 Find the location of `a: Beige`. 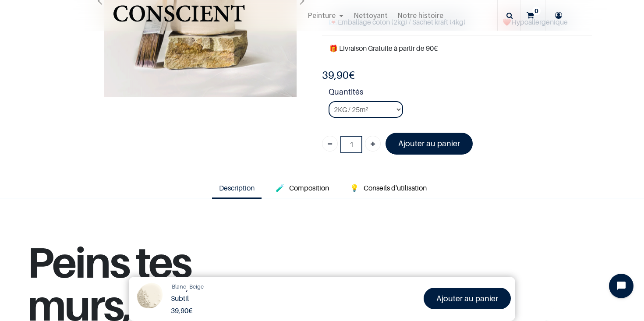

a: Beige is located at coordinates (196, 287).